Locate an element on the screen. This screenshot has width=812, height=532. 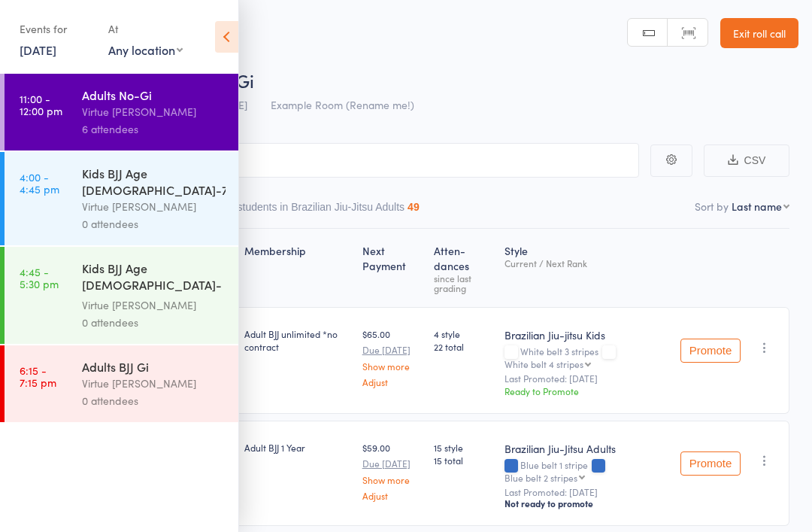
div: Brazilian Jiu-Jitsu Adults is located at coordinates (587, 448).